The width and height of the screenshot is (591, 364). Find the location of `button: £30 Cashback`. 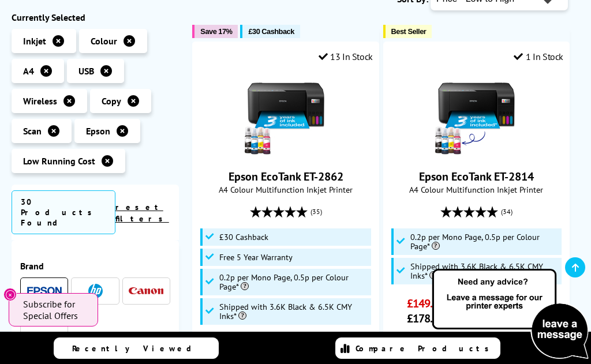

button: £30 Cashback is located at coordinates (270, 31).